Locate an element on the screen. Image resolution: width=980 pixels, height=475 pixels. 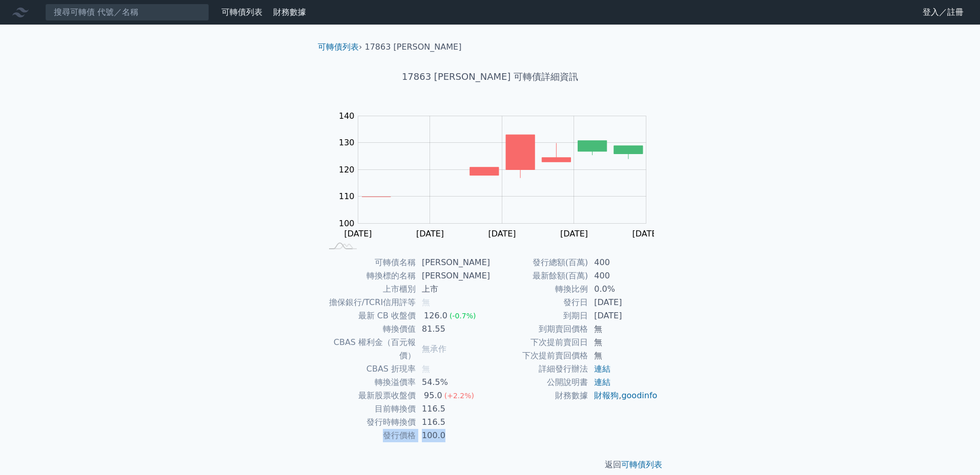
td: 最新餘額(百萬) is located at coordinates (539, 276).